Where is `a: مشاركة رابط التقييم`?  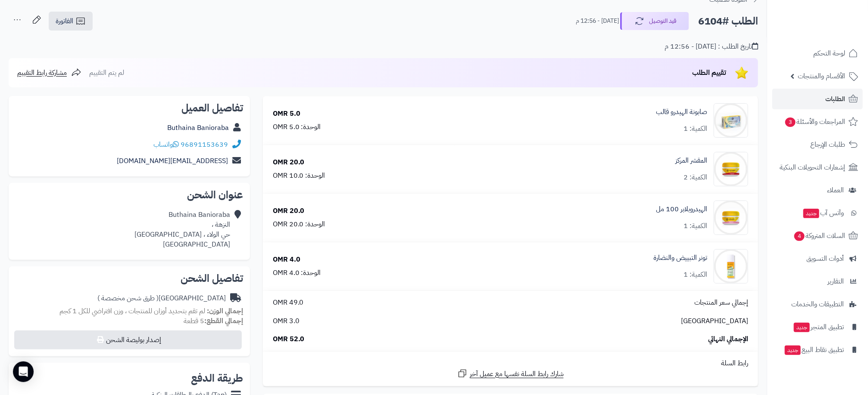
a: مشاركة رابط التقييم is located at coordinates (49, 73).